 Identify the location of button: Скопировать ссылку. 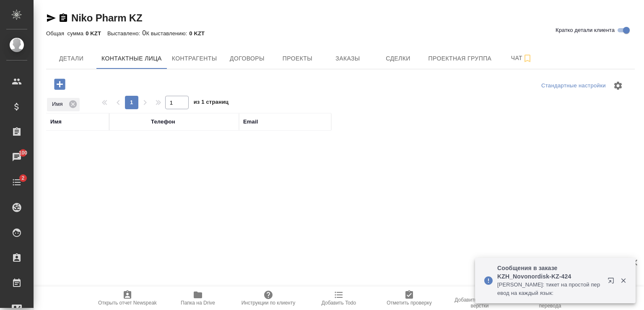
(63, 18).